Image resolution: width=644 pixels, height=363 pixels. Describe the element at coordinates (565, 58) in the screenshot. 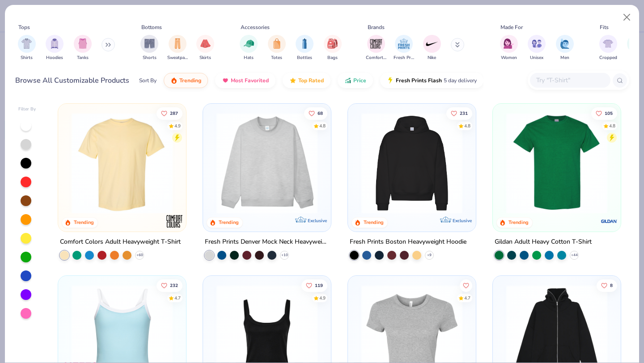

I see `span: Men` at that location.